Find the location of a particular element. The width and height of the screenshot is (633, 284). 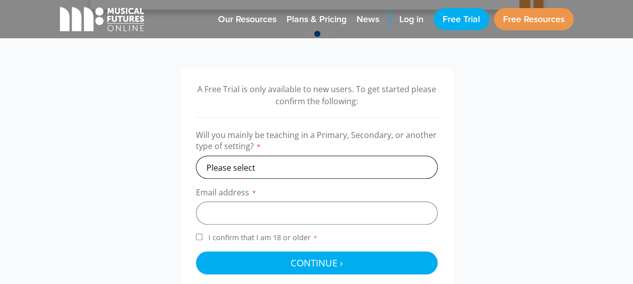

span: I confirm that I am 18 or older is located at coordinates (263, 237).